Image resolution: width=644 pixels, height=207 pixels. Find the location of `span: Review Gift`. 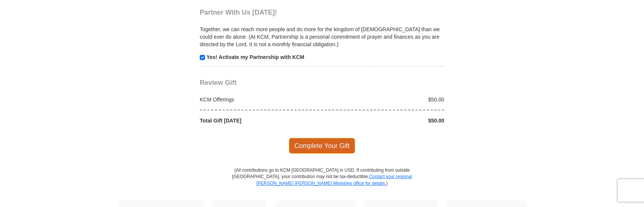

span: Review Gift is located at coordinates (218, 83).